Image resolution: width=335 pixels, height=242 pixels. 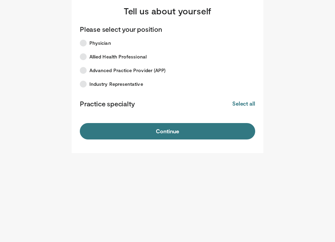 What do you see at coordinates (243, 104) in the screenshot?
I see `button: Select all` at bounding box center [243, 104].